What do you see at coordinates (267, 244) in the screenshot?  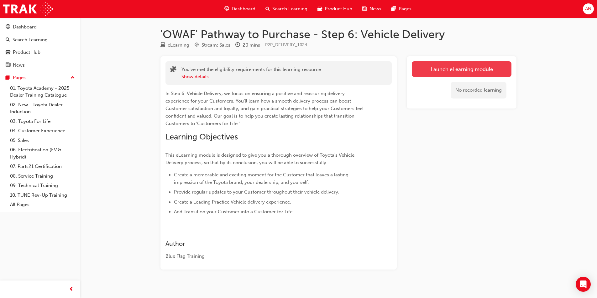 I see `h3: Author` at bounding box center [267, 244].